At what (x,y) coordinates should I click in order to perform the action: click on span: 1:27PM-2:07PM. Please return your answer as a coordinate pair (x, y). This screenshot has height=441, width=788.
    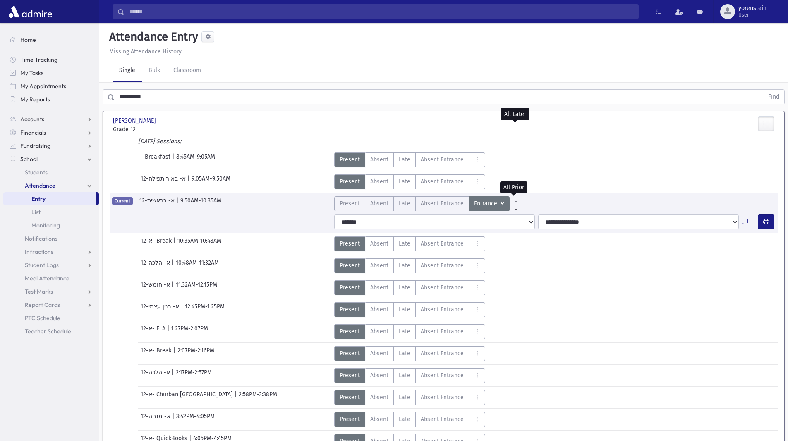
    Looking at the image, I should click on (190, 332).